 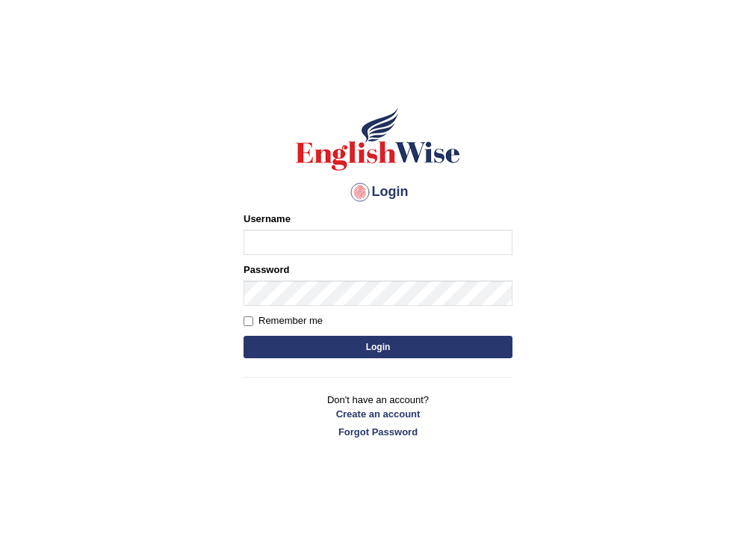 What do you see at coordinates (267, 219) in the screenshot?
I see `label: Username` at bounding box center [267, 219].